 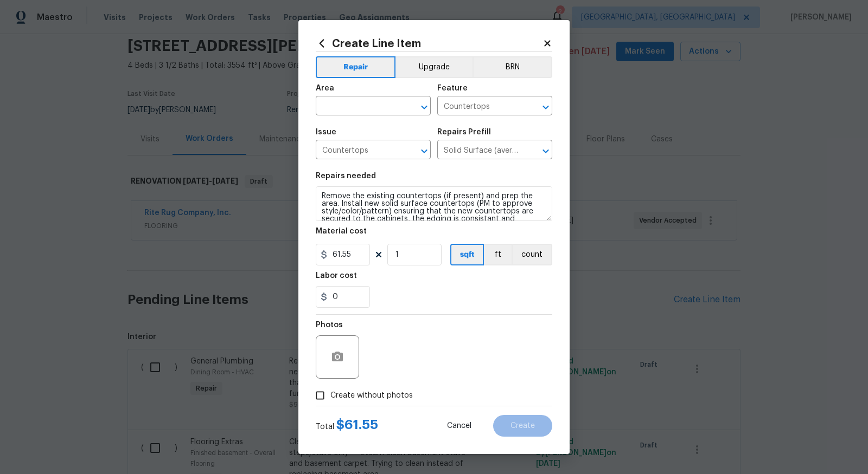 I want to click on h5: Photos, so click(x=329, y=325).